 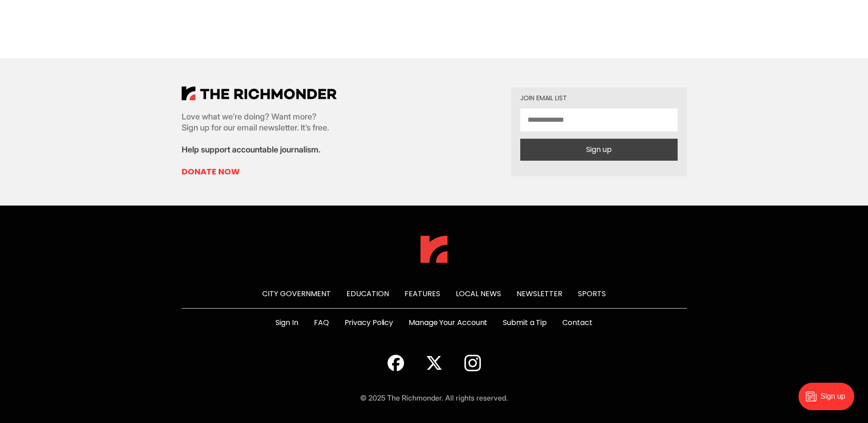 I want to click on a: Newsletter, so click(x=539, y=294).